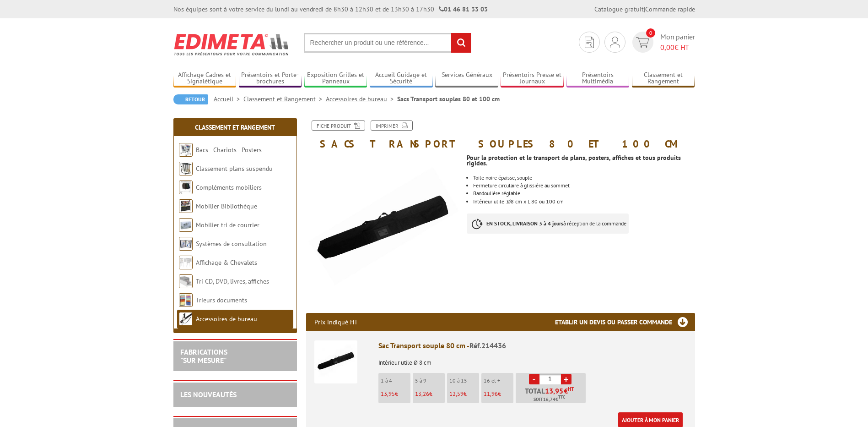  What do you see at coordinates (401, 79) in the screenshot?
I see `a: Accueil Guidage et Sécurité` at bounding box center [401, 79].